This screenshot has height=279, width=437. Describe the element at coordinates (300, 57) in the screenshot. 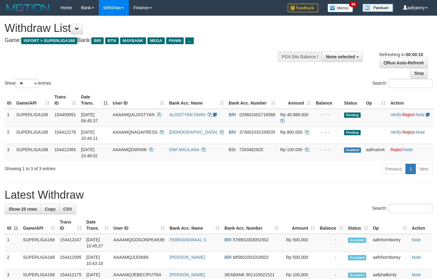

I see `div: PGA Site Balance /` at that location.